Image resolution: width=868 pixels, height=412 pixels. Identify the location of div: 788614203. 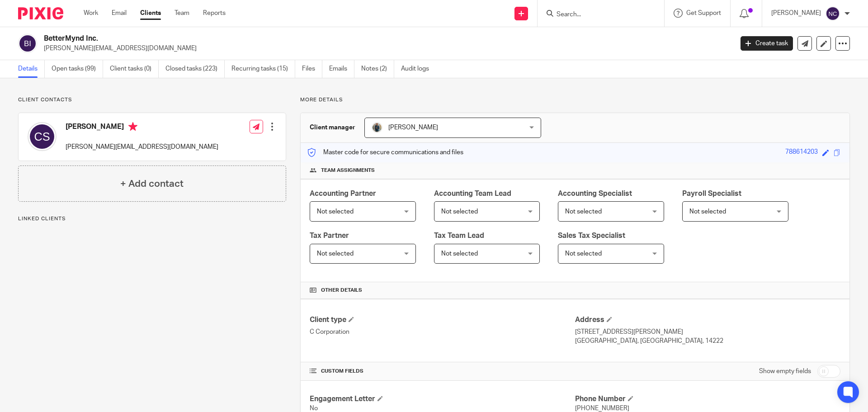
(802, 152).